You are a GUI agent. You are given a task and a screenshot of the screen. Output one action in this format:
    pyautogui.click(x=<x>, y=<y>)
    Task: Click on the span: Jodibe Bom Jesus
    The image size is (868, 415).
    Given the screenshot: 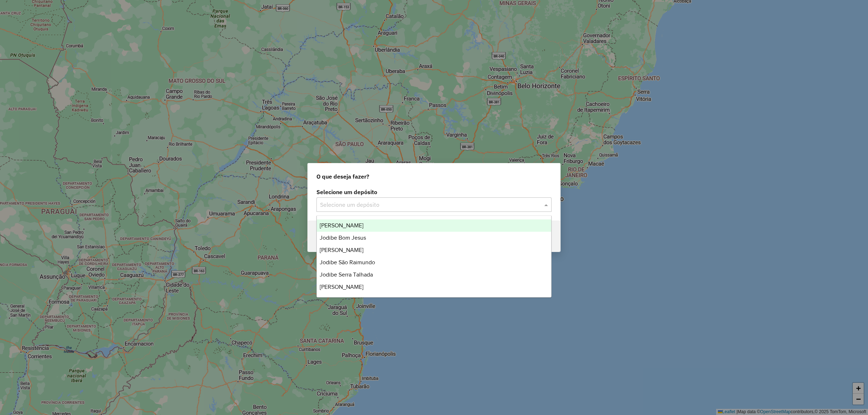 What is the action you would take?
    pyautogui.click(x=343, y=238)
    